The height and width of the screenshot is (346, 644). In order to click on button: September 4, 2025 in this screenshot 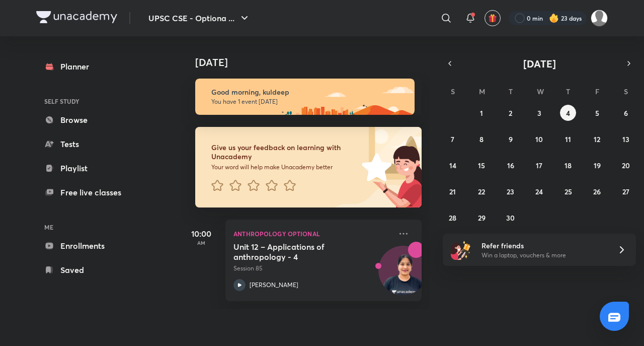, I will do `click(568, 113)`.